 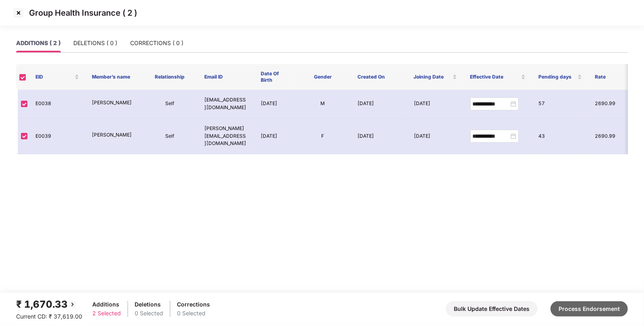 What do you see at coordinates (170, 77) in the screenshot?
I see `th: Relationship` at bounding box center [170, 77].